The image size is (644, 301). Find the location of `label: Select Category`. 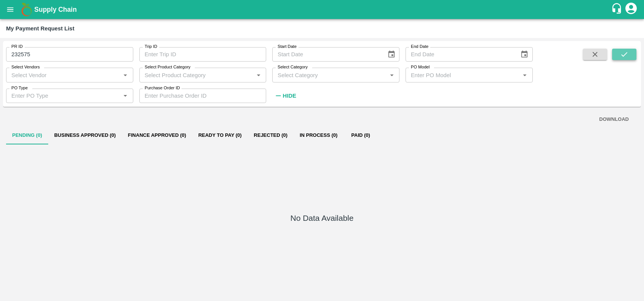

label: Select Category is located at coordinates (292, 67).